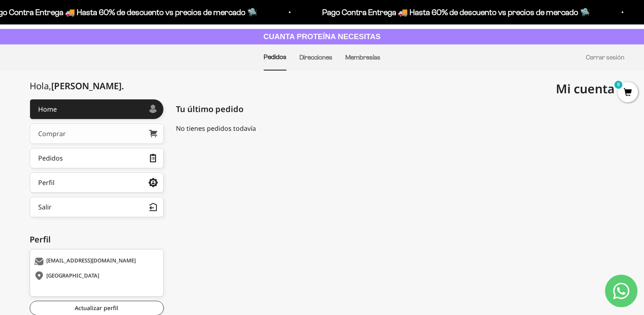  What do you see at coordinates (97, 182) in the screenshot?
I see `a: Perfil` at bounding box center [97, 182].